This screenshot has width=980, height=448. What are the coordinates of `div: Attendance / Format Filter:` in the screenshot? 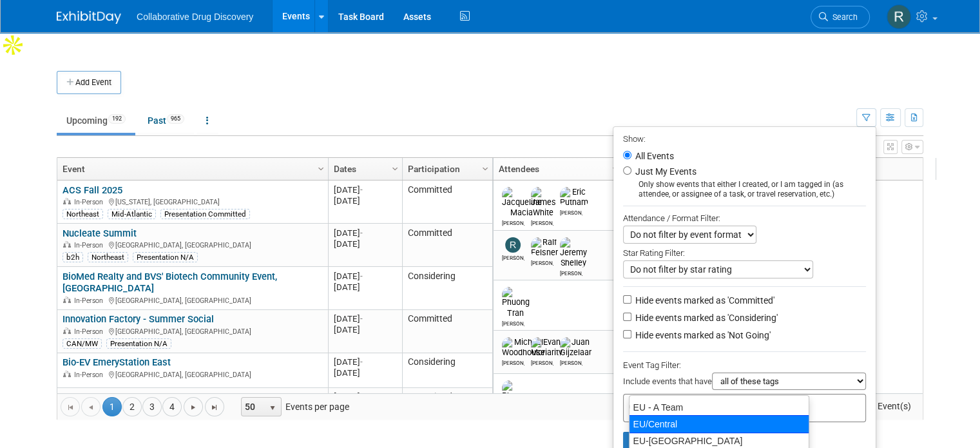 It's located at (744, 218).